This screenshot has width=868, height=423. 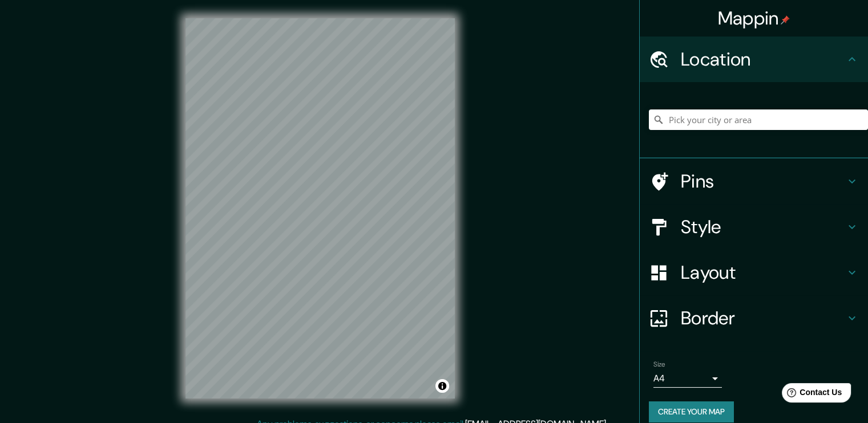 What do you see at coordinates (785, 20) in the screenshot?
I see `img: pin-icon.png` at bounding box center [785, 20].